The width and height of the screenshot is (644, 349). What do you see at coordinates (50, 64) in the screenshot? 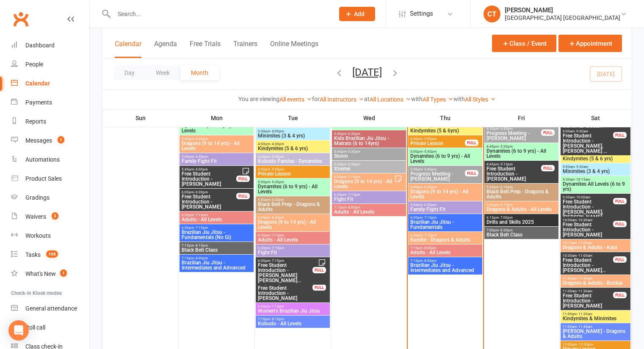
I see `a: People` at bounding box center [50, 64].